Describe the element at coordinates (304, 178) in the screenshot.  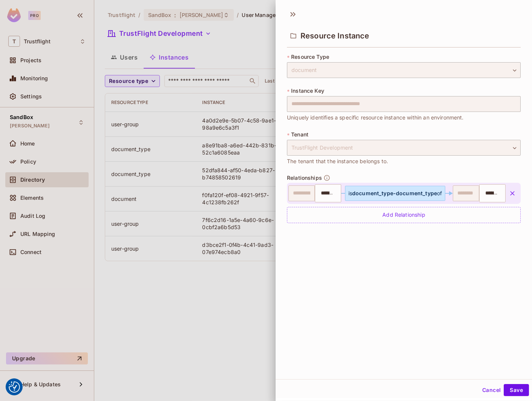
I see `span: Relationships` at that location.